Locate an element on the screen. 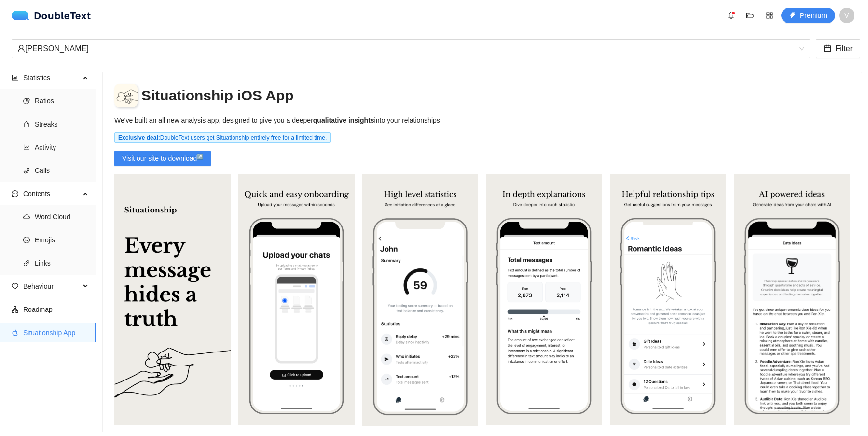  span: phone is located at coordinates (27, 170).